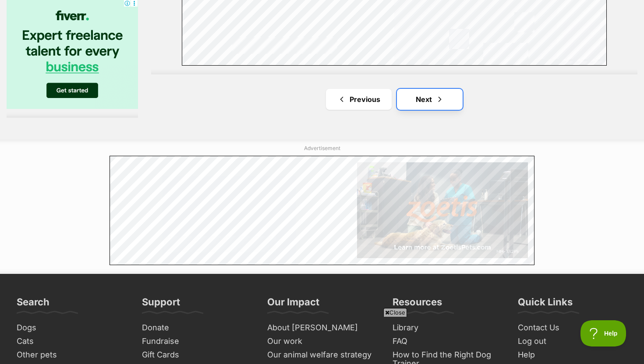  I want to click on h3: Search, so click(33, 305).